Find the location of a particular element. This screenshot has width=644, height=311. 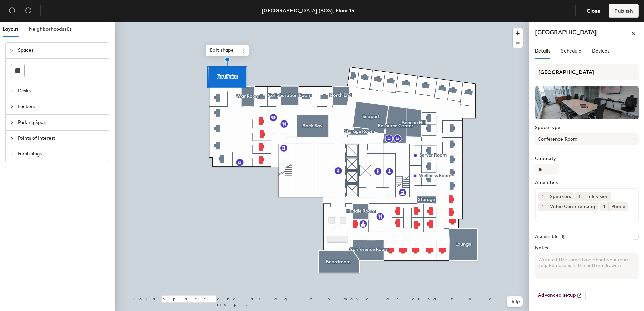

button: Publish is located at coordinates (623, 11).